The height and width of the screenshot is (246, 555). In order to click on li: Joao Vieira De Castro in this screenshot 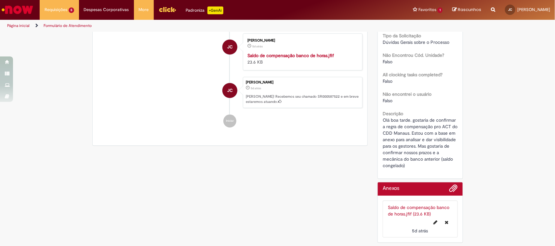, I will do `click(230, 93)`.